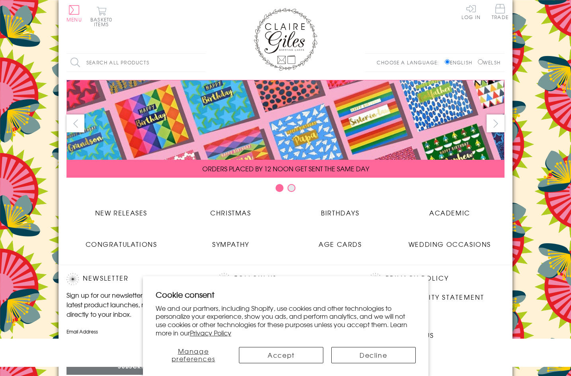 The width and height of the screenshot is (571, 376). I want to click on a: Trade, so click(500, 12).